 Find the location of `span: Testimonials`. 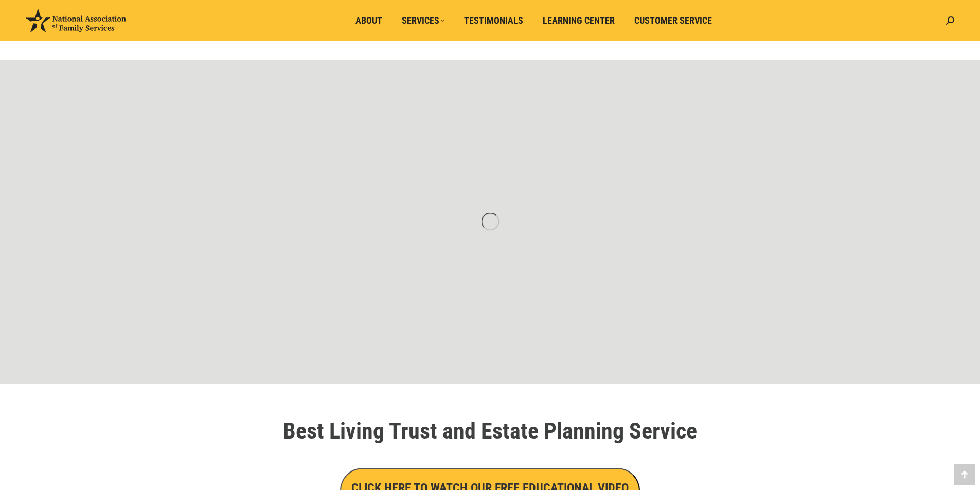

span: Testimonials is located at coordinates (493, 20).